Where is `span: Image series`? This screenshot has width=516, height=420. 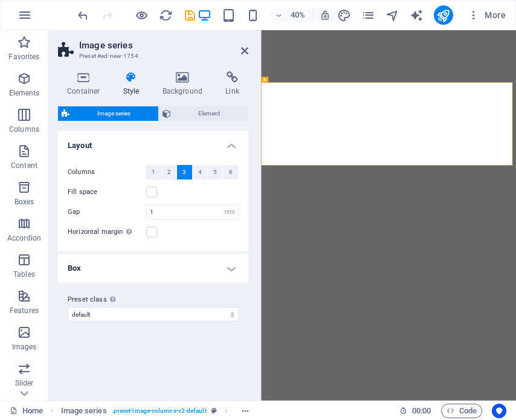
span: Image series is located at coordinates (113, 113).